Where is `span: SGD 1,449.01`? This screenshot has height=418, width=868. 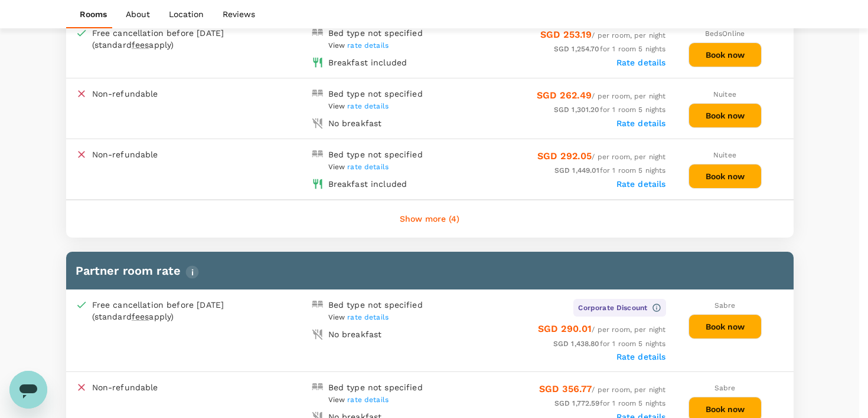
span: SGD 1,449.01 is located at coordinates (577, 170).